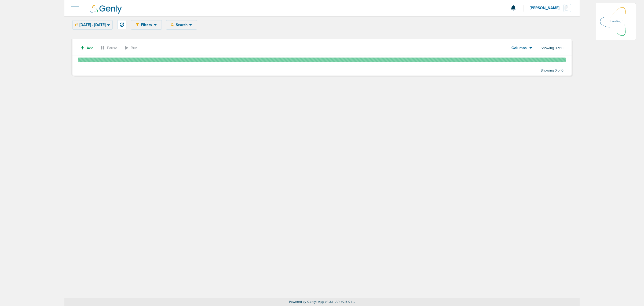  What do you see at coordinates (90, 48) in the screenshot?
I see `span: Add` at bounding box center [90, 48].